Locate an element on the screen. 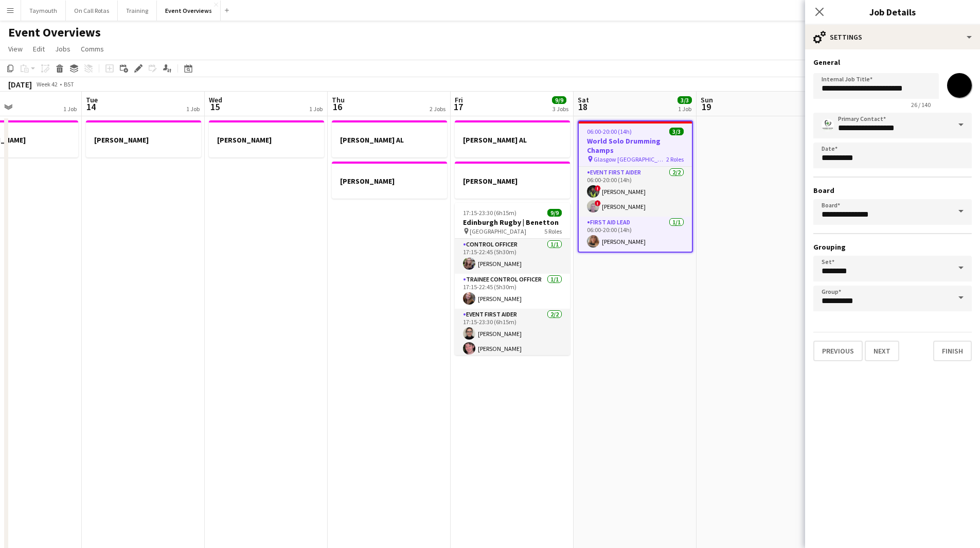  button: Training is located at coordinates (138, 10).